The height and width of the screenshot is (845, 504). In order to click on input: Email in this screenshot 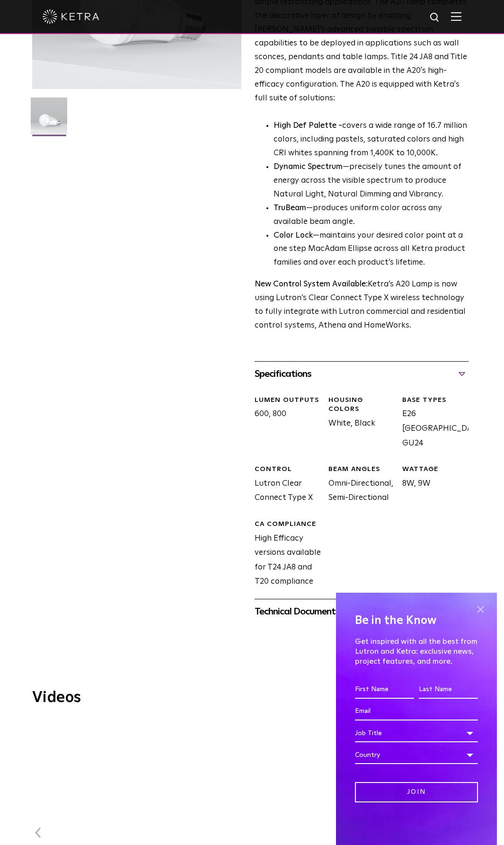, I will do `click(416, 712)`.